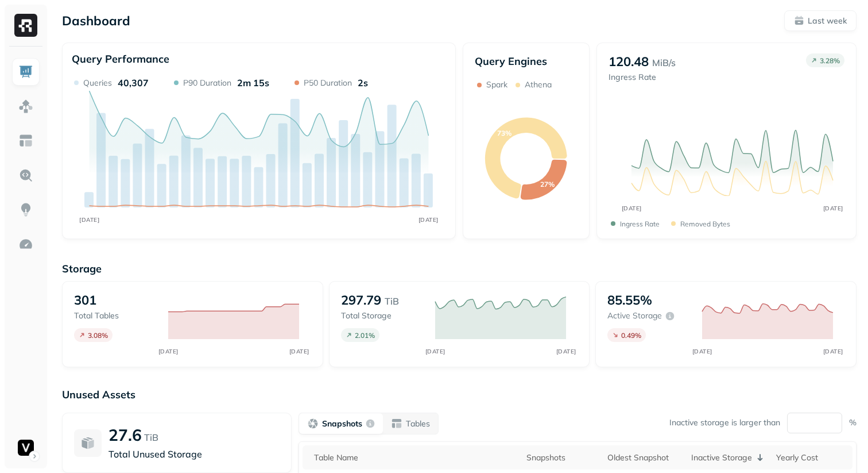 The height and width of the screenshot is (473, 868). Describe the element at coordinates (85, 300) in the screenshot. I see `p: 301` at that location.